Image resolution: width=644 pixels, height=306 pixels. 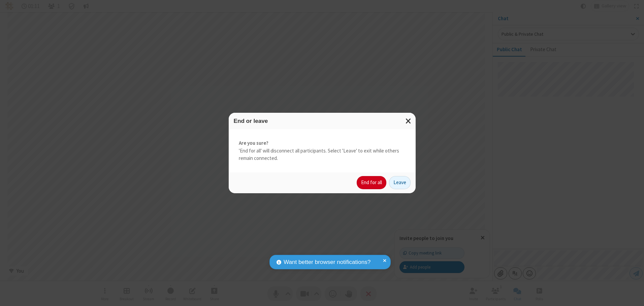 What do you see at coordinates (322, 151) in the screenshot?
I see `div: 'End for all' will disconnect all participants. Select 'Leave' to exit while others remain connec...` at bounding box center [322, 151].